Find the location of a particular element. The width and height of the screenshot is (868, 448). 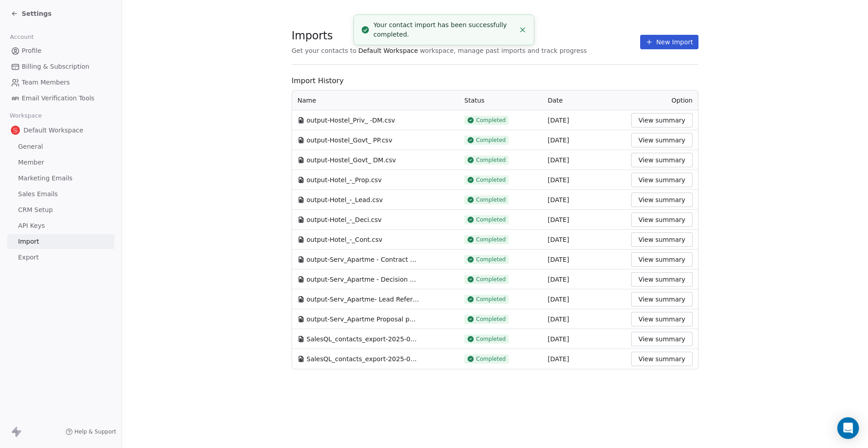

a: Help & Support is located at coordinates (91, 432).